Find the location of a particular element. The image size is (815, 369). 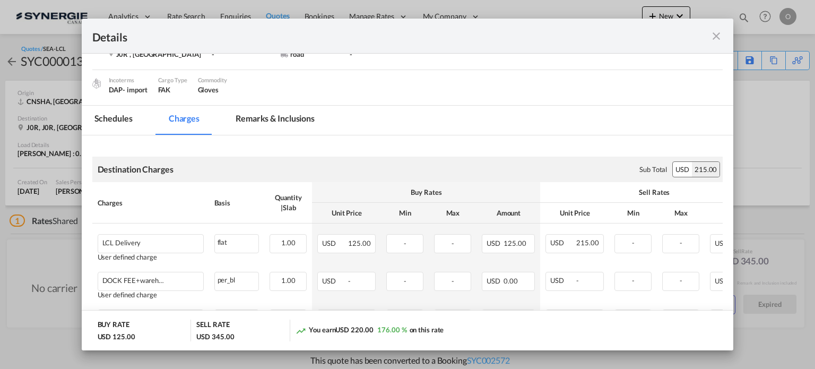

md-dialog: Port of Loading ... is located at coordinates (407, 185).